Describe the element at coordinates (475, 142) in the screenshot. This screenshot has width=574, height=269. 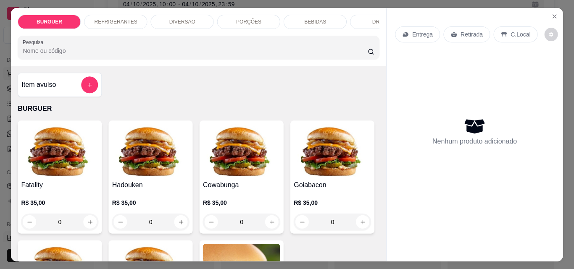
I see `p: Nenhum produto adicionado` at that location.